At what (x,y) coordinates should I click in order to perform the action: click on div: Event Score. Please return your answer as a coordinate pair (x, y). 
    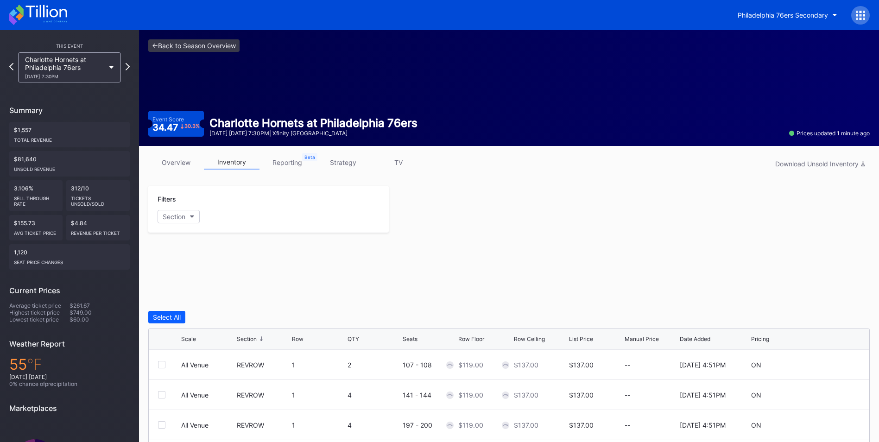
    Looking at the image, I should click on (168, 119).